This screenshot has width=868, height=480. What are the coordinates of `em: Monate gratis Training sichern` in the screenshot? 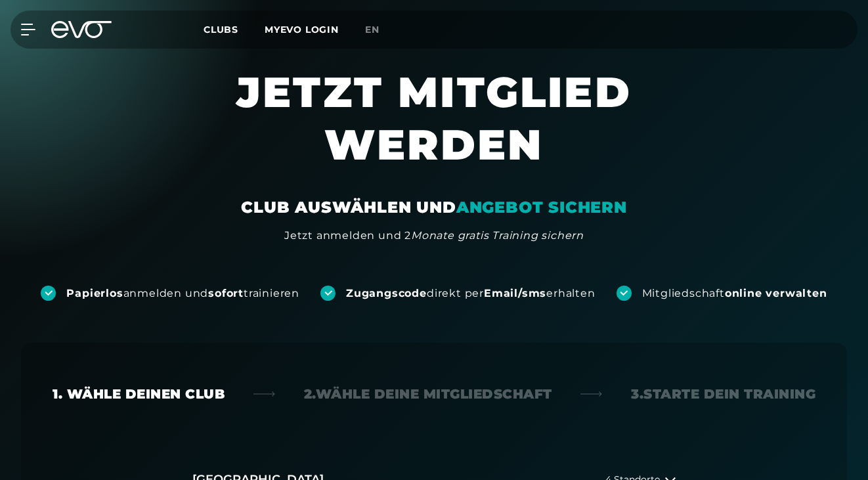 It's located at (497, 235).